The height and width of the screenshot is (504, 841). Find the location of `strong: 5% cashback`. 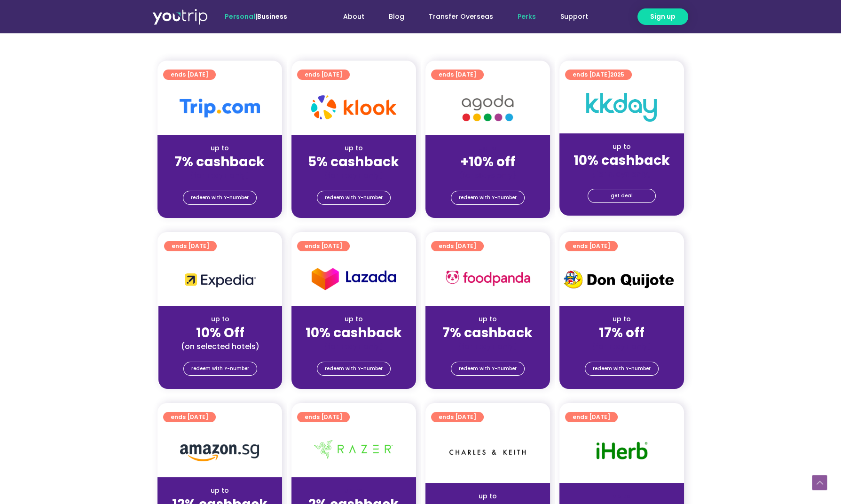

strong: 5% cashback is located at coordinates (354, 161).